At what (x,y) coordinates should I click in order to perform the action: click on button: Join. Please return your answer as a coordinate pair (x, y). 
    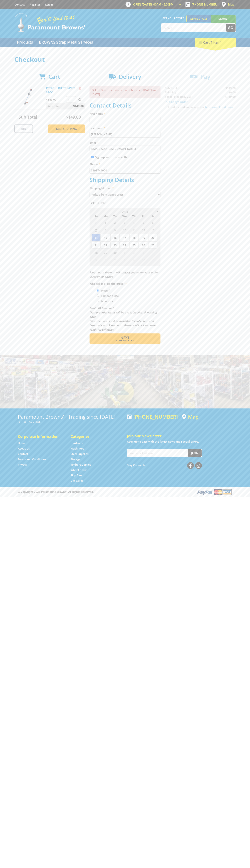
    Looking at the image, I should click on (195, 453).